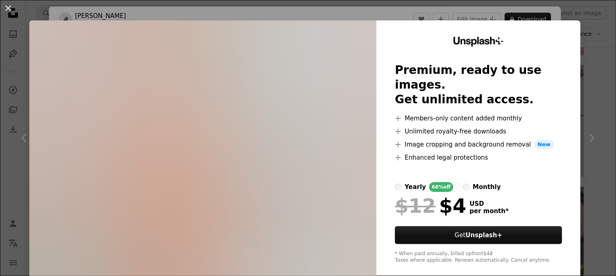  I want to click on div: monthly, so click(487, 187).